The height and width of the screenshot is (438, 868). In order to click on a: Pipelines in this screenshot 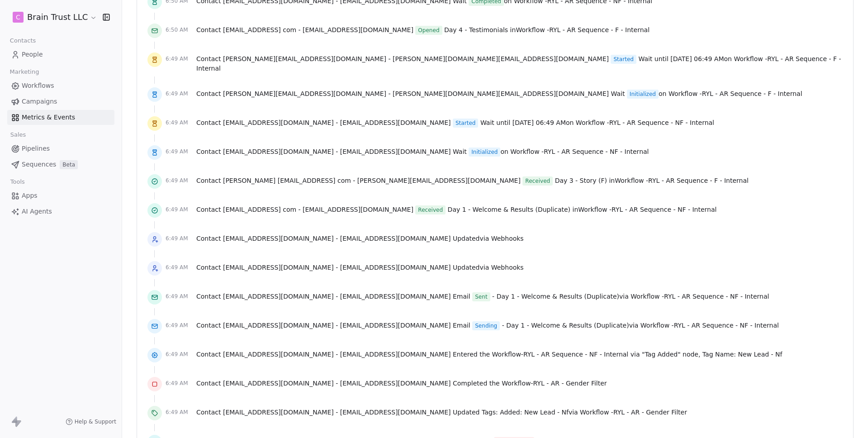, I will do `click(61, 149)`.